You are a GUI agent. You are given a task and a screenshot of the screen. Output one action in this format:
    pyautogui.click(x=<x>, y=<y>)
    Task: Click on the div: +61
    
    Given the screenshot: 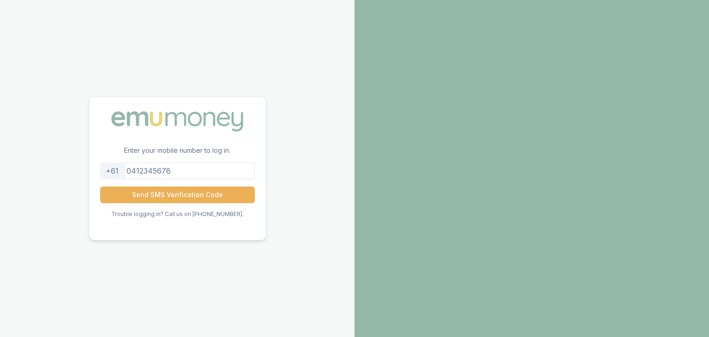 What is the action you would take?
    pyautogui.click(x=112, y=171)
    